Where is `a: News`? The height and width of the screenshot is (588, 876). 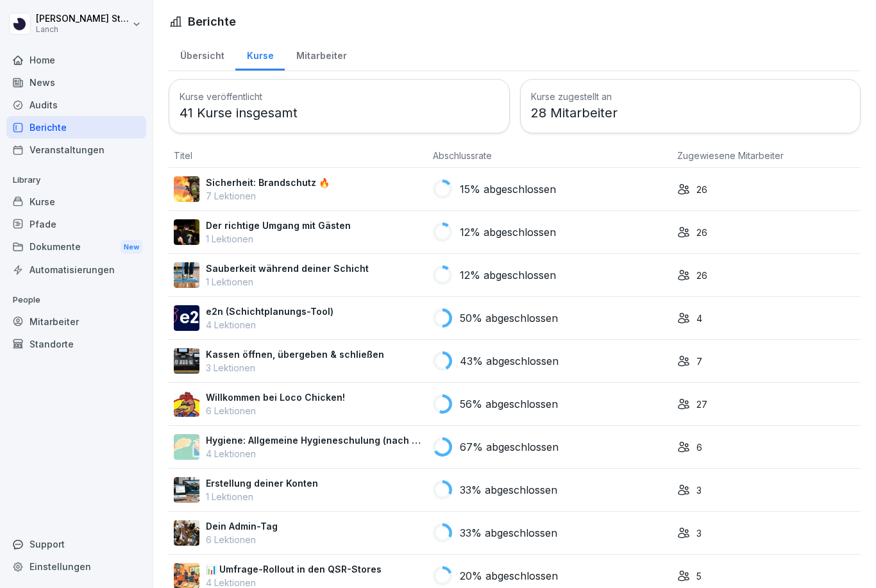 a: News is located at coordinates (77, 82).